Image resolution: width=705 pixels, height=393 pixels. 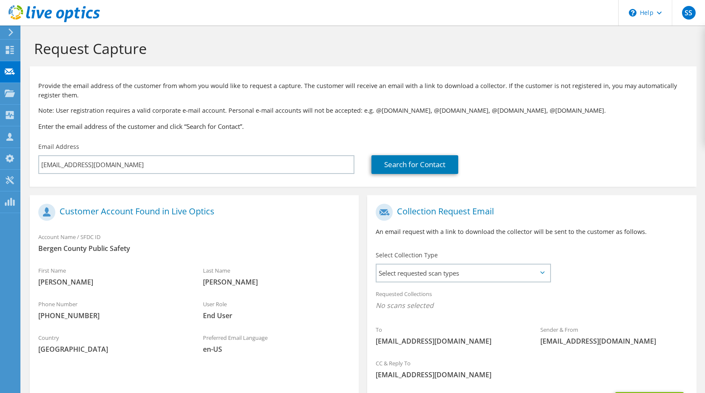 I want to click on div: Last Name, so click(x=276, y=276).